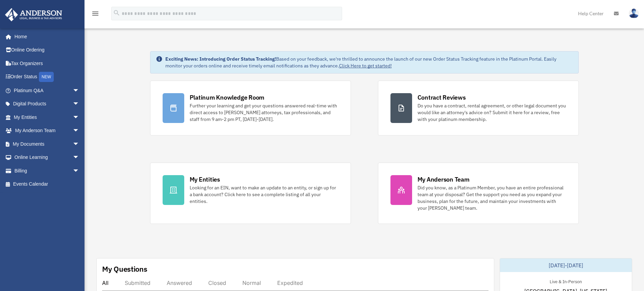 The height and width of the screenshot is (291, 644). Describe the element at coordinates (105, 283) in the screenshot. I see `div: All` at that location.